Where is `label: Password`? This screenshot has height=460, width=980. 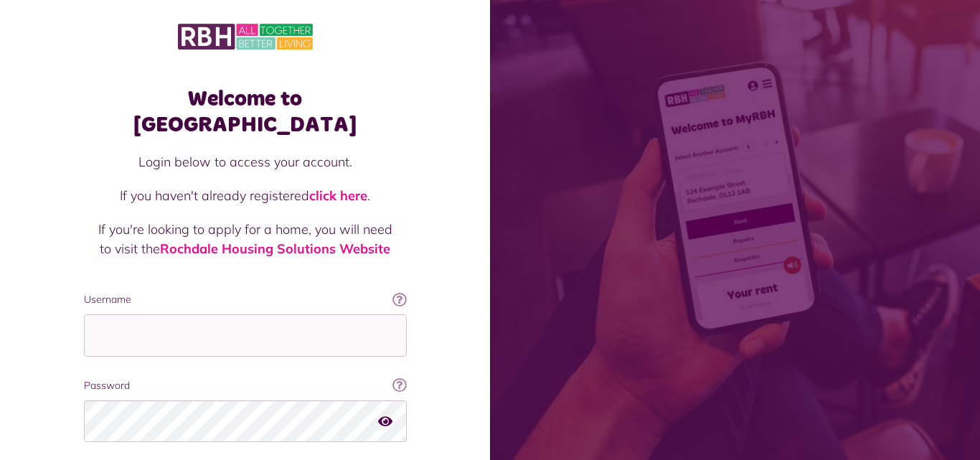 label: Password is located at coordinates (245, 385).